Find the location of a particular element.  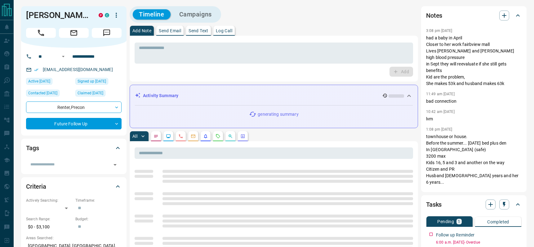

p: Send Text is located at coordinates (198, 31).